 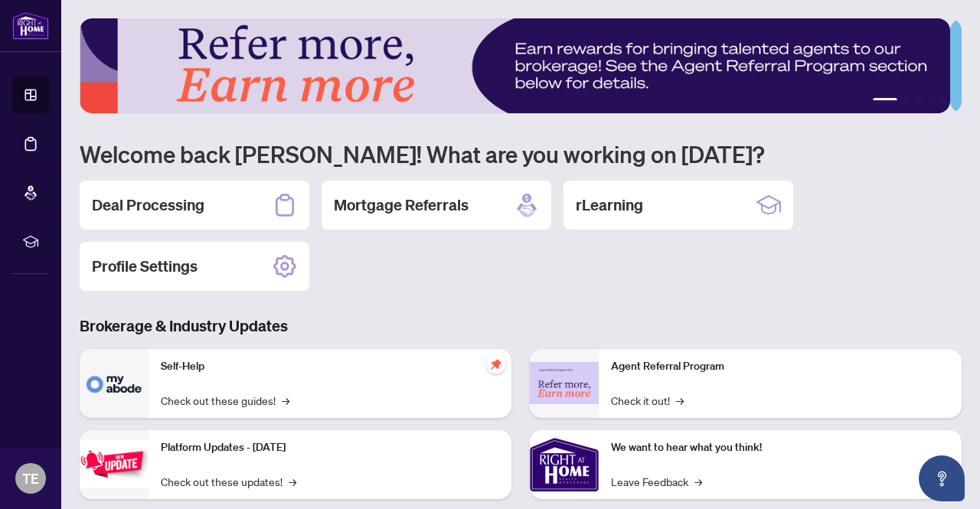 What do you see at coordinates (565, 383) in the screenshot?
I see `img: Agent Referral Program` at bounding box center [565, 383].